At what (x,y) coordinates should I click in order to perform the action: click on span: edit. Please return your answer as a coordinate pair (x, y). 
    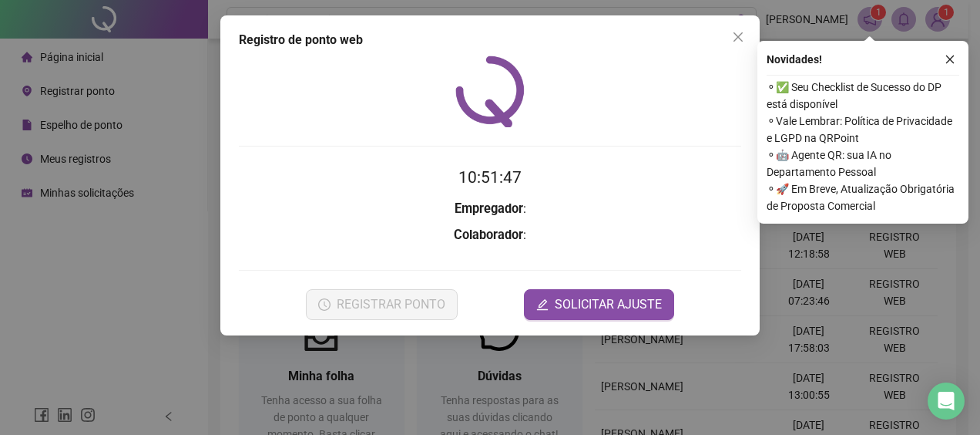
    Looking at the image, I should click on (542, 305).